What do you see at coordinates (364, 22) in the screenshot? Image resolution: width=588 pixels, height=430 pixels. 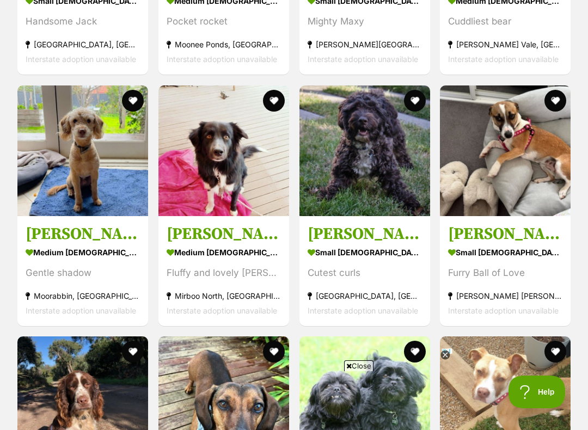 I see `div: Mighty Maxy` at bounding box center [364, 22].